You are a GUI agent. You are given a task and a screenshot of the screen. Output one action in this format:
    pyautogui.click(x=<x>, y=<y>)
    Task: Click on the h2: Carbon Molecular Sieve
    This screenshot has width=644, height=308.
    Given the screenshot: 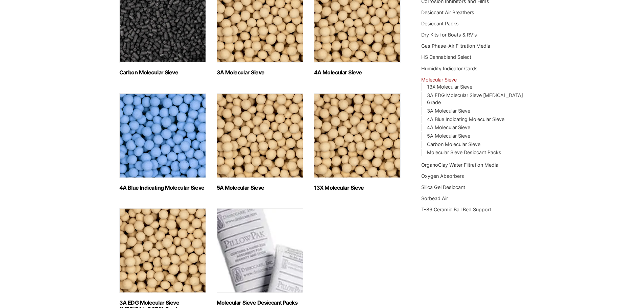 What is the action you would take?
    pyautogui.click(x=163, y=72)
    